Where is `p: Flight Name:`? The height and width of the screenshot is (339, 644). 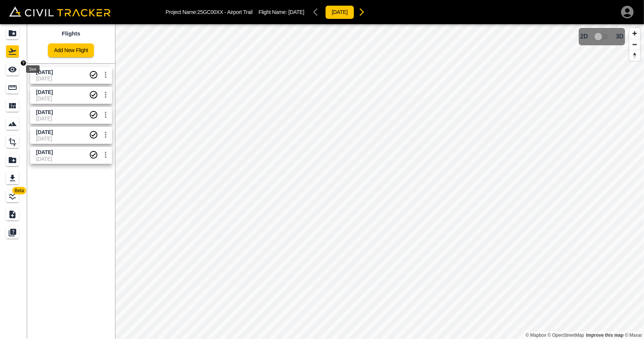
p: Flight Name: is located at coordinates (281, 12).